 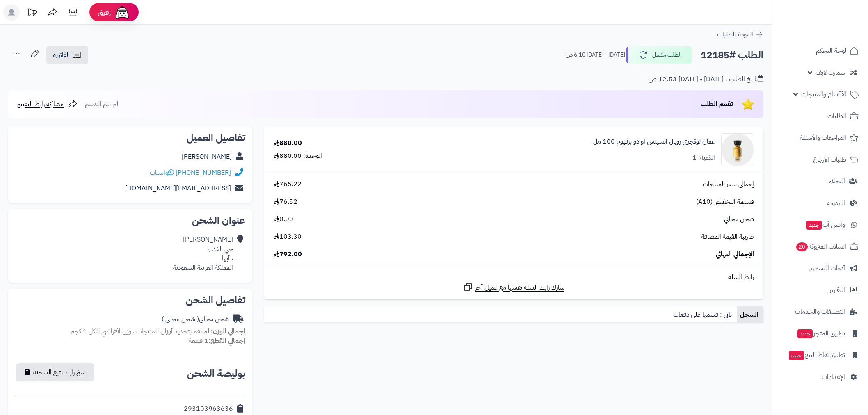 What do you see at coordinates (46, 104) in the screenshot?
I see `a: مشاركة رابط التقييم` at bounding box center [46, 104].